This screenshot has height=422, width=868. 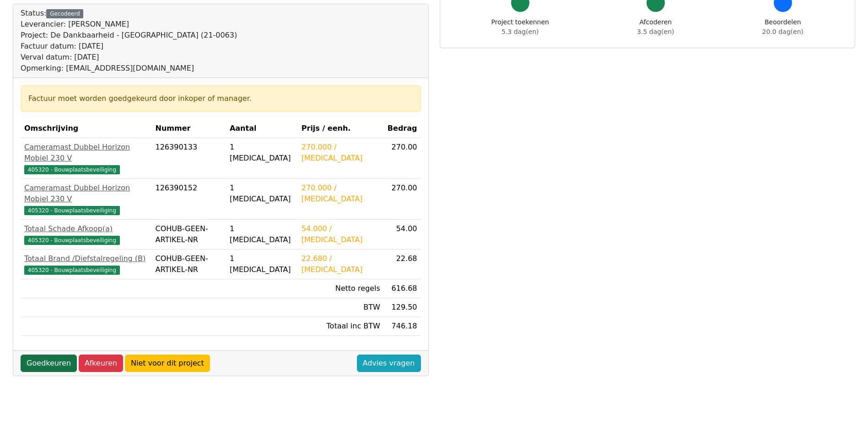 What do you see at coordinates (520, 32) in the screenshot?
I see `span: 5.3 dag(en)` at bounding box center [520, 32].